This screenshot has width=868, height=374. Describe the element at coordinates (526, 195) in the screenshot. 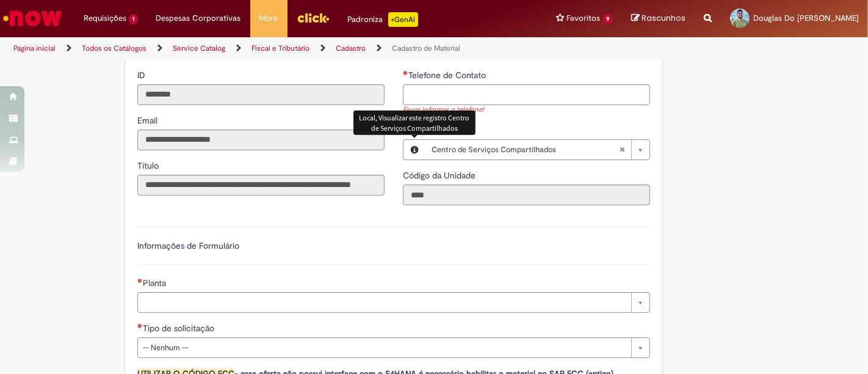

I see `input: Código da Unidade` at that location.